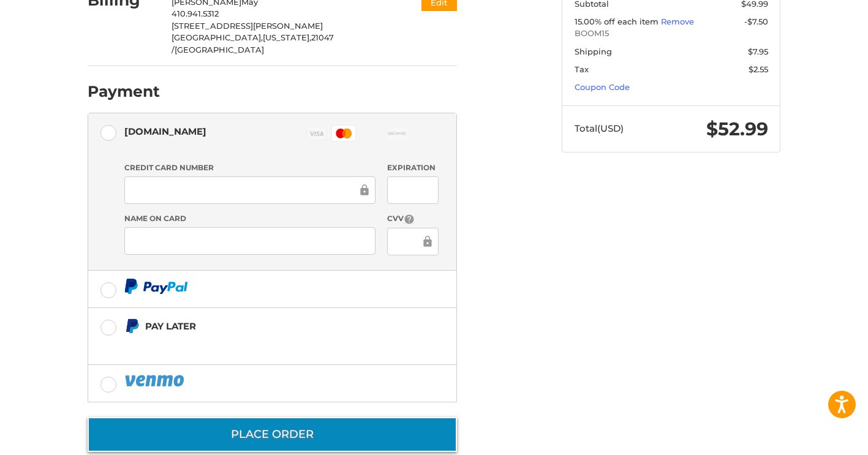 The width and height of the screenshot is (868, 455). I want to click on label: Name on Card, so click(250, 218).